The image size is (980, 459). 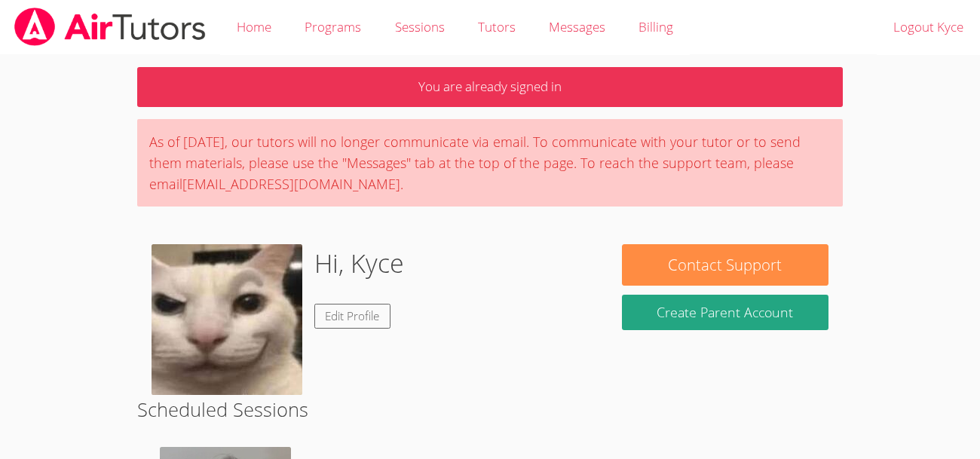 I want to click on button: Create Parent Account, so click(x=725, y=312).